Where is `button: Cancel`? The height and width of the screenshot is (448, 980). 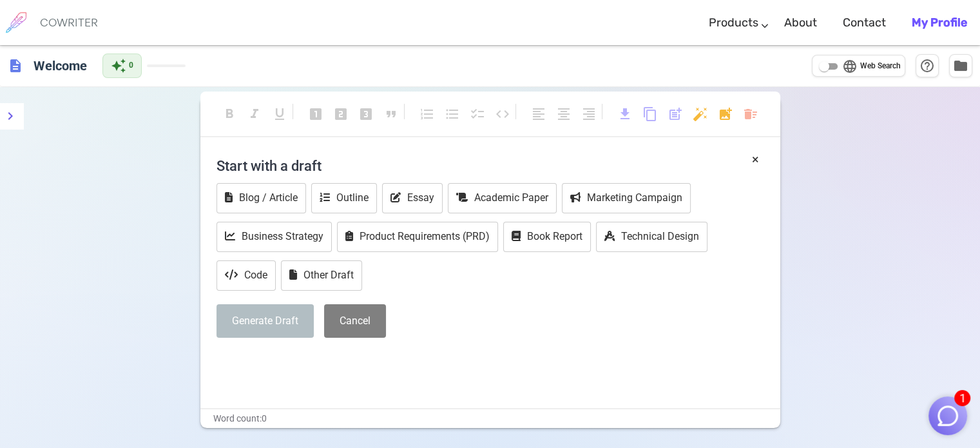
button: Cancel is located at coordinates (355, 321).